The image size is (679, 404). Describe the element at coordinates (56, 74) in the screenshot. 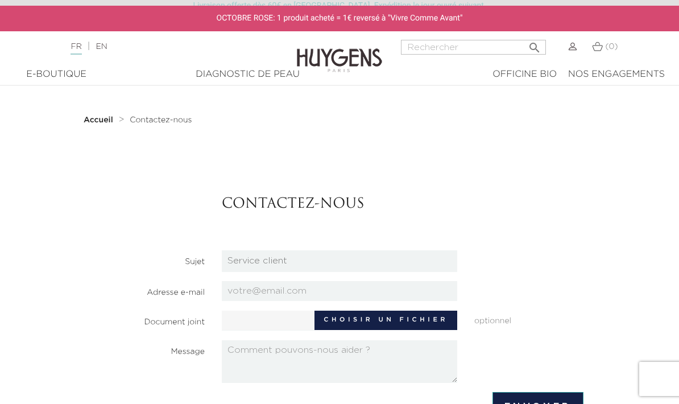

I see `div: E-Boutique` at that location.